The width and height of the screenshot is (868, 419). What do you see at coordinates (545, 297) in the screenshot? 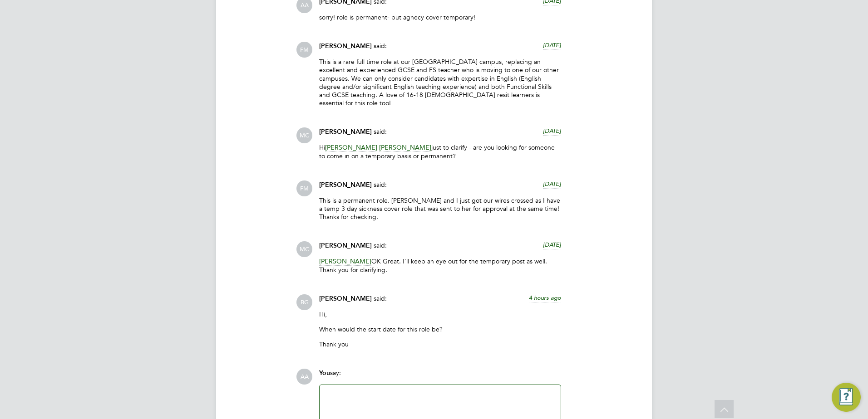
I see `span: 4 hours ago` at bounding box center [545, 297].